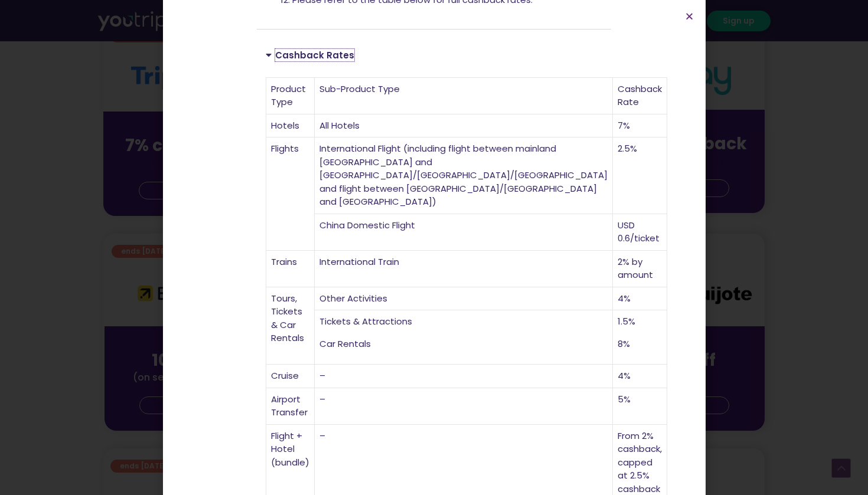 The height and width of the screenshot is (495, 868). I want to click on td: USD 0.6/ticket, so click(640, 233).